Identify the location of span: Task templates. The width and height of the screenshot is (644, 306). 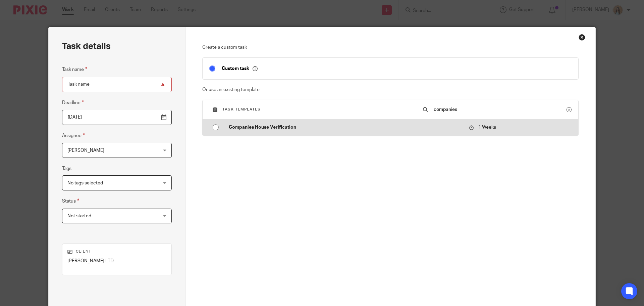
(242, 109).